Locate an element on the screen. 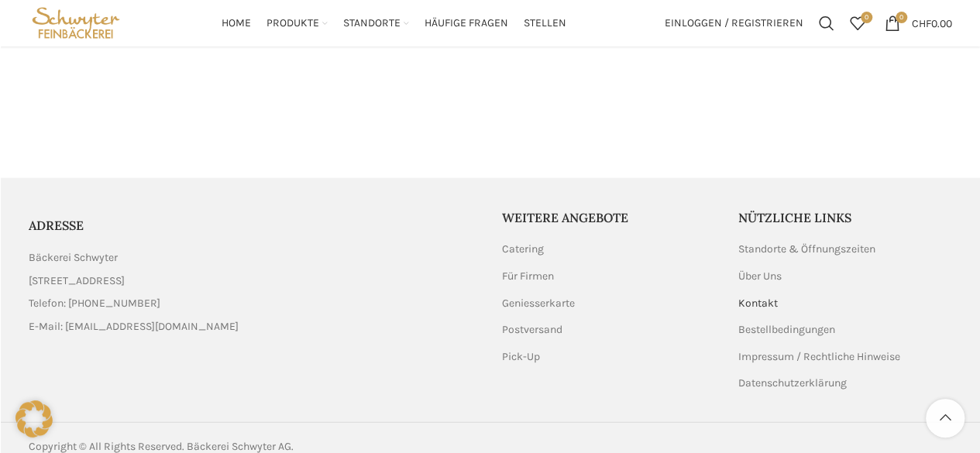 Image resolution: width=980 pixels, height=453 pixels. a: Produkte is located at coordinates (296, 24).